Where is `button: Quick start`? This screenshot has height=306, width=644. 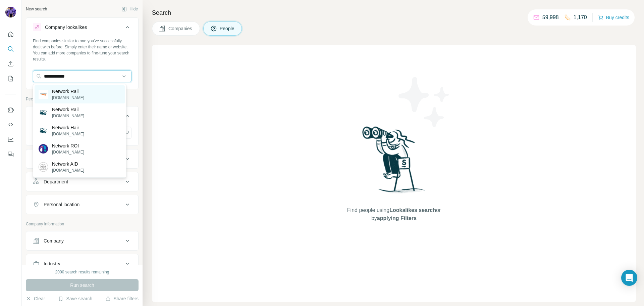
button: Quick start is located at coordinates (11, 35).